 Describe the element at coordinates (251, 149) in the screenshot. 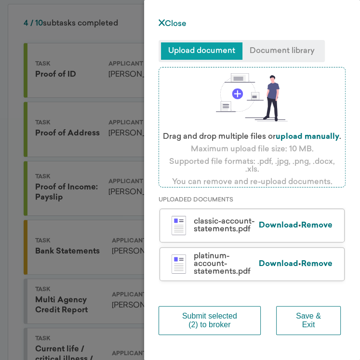

I see `p: Maximum upload file size: 10 MB.` at that location.